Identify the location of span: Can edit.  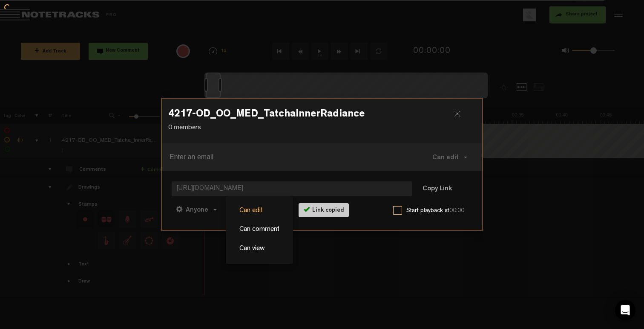
(446, 158).